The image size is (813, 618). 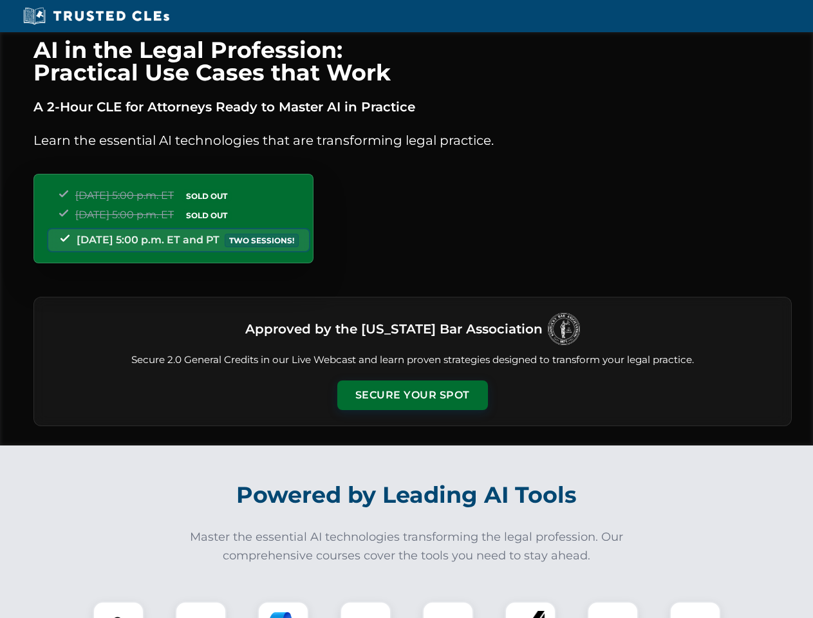 I want to click on h1: AI in the Legal Profession: Practical Use Cases that Work, so click(x=413, y=61).